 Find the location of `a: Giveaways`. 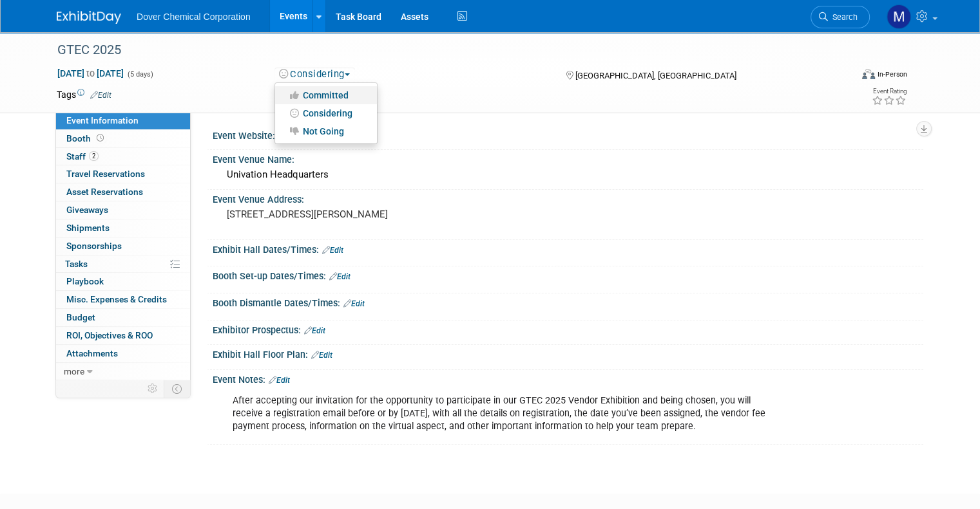

a: Giveaways is located at coordinates (123, 210).